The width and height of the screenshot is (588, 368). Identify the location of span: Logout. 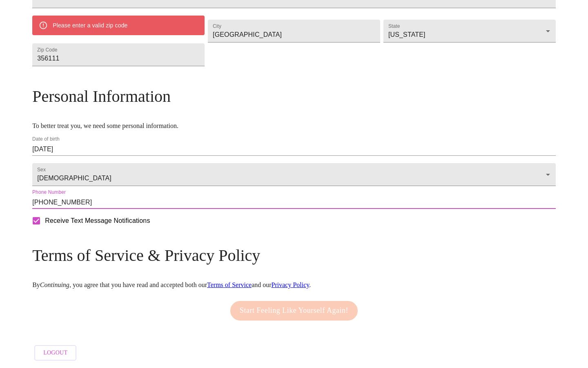
(55, 352).